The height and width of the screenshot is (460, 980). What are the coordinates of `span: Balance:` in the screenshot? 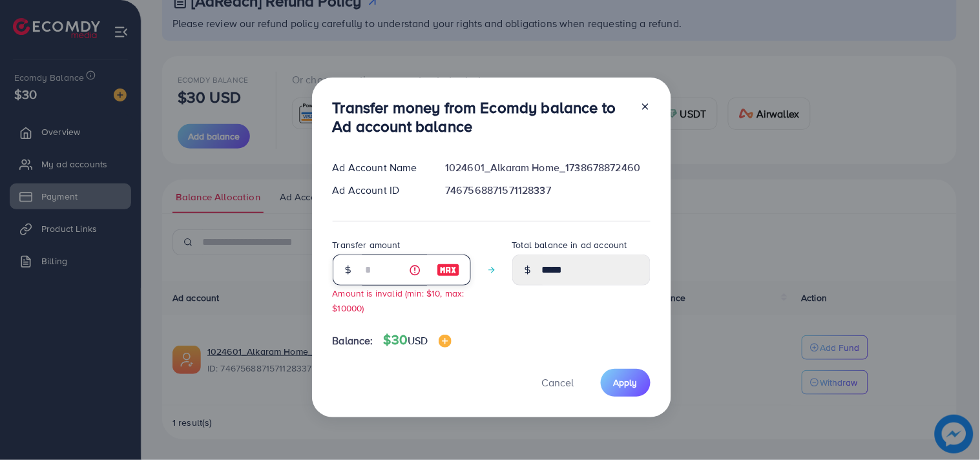 It's located at (353, 341).